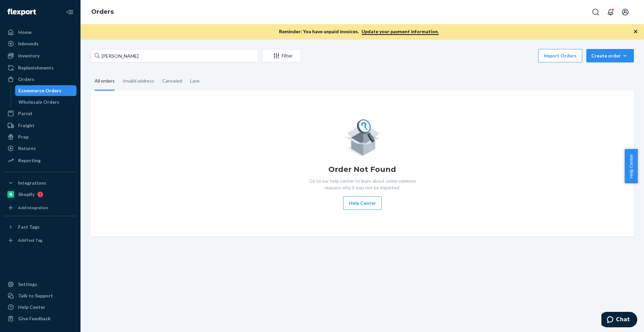  I want to click on div: Ecommerce Orders, so click(40, 91).